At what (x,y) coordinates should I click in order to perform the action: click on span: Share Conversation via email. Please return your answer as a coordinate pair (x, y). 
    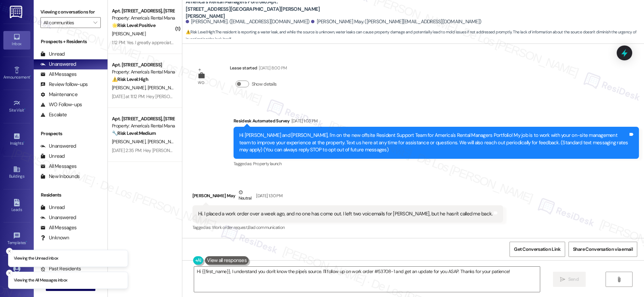
    Looking at the image, I should click on (603, 249).